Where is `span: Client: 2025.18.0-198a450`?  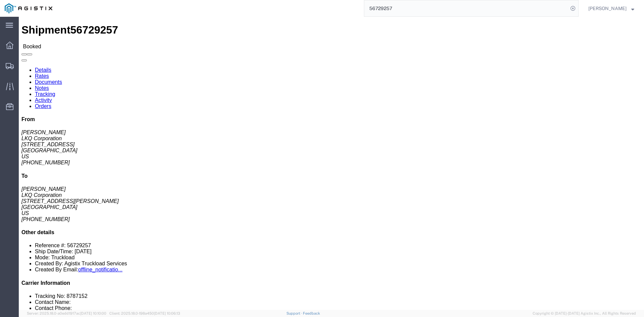
span: Client: 2025.18.0-198a450 is located at coordinates (145, 313).